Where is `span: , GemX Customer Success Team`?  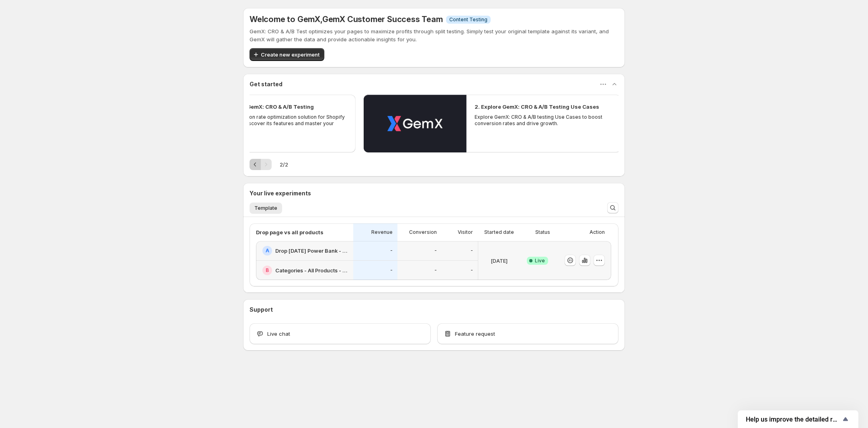
span: , GemX Customer Success Team is located at coordinates (381, 19).